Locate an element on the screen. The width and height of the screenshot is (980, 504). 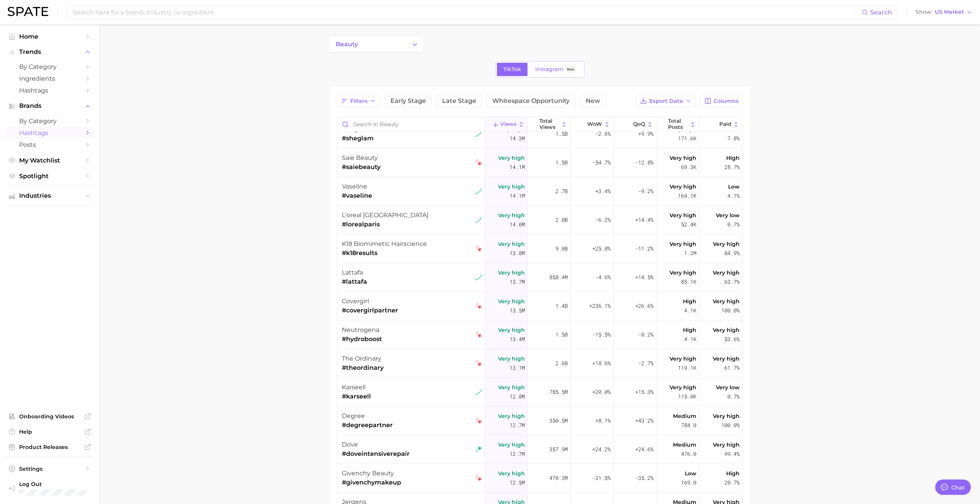
span: 0.7% is located at coordinates (733, 396).